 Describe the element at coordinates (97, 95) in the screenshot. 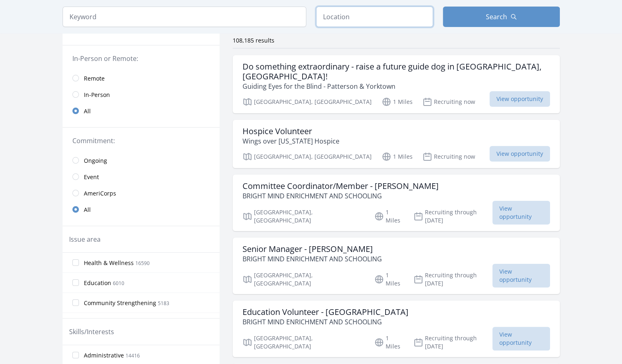

I see `span: In-Person` at that location.